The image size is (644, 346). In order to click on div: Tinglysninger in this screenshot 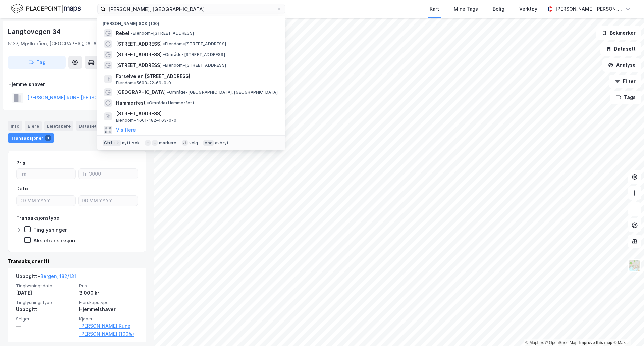, I will do `click(50, 230)`.